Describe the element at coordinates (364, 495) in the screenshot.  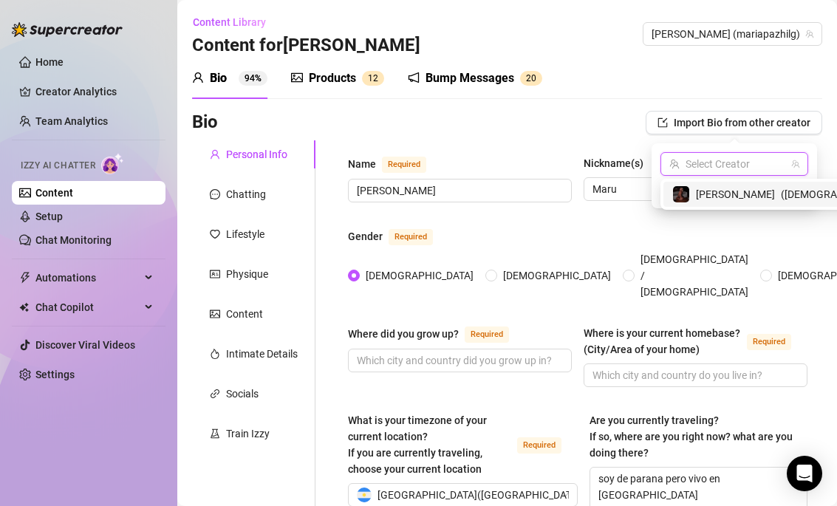
I see `img: ar` at that location.